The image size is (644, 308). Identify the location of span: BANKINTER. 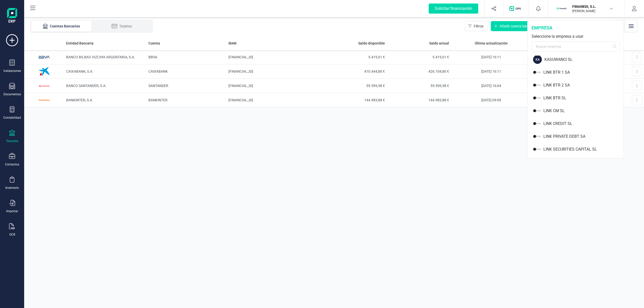
(158, 100).